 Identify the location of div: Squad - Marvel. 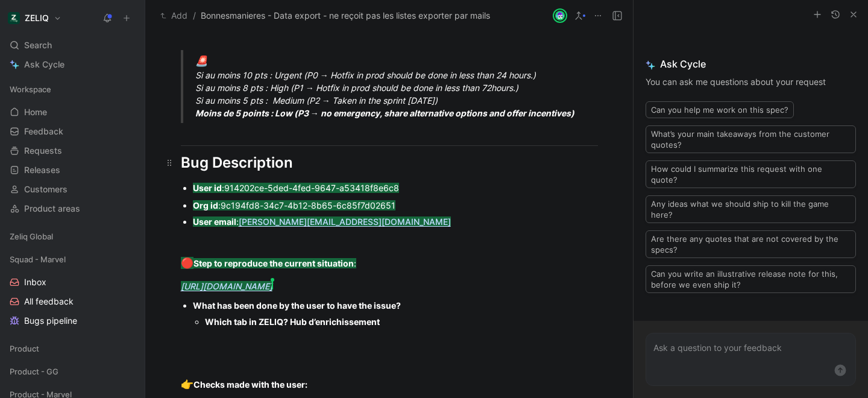
(72, 259).